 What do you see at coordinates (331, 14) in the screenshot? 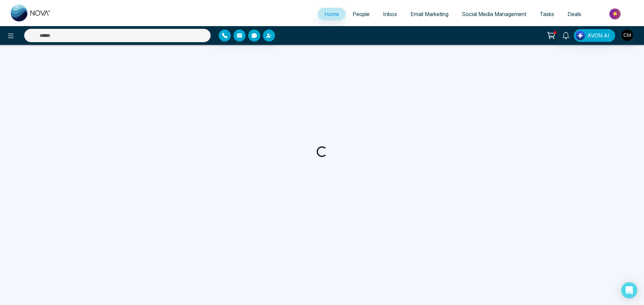
I see `span: Home` at bounding box center [331, 14].